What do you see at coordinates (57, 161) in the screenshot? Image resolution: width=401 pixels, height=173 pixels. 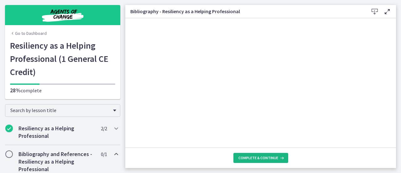 I see `h2: Bibliography and References - Resiliency as a Helping Professional` at bounding box center [57, 161].